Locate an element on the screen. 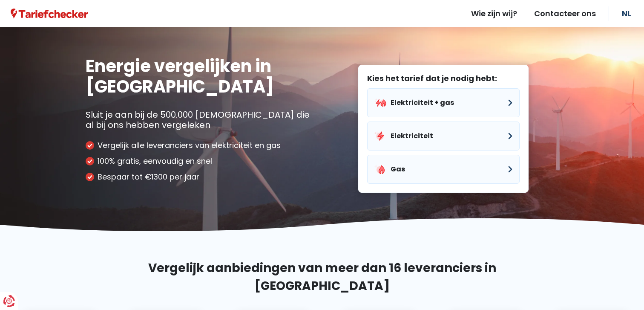  li: Bespaar tot €1300 per jaar is located at coordinates (201, 177).